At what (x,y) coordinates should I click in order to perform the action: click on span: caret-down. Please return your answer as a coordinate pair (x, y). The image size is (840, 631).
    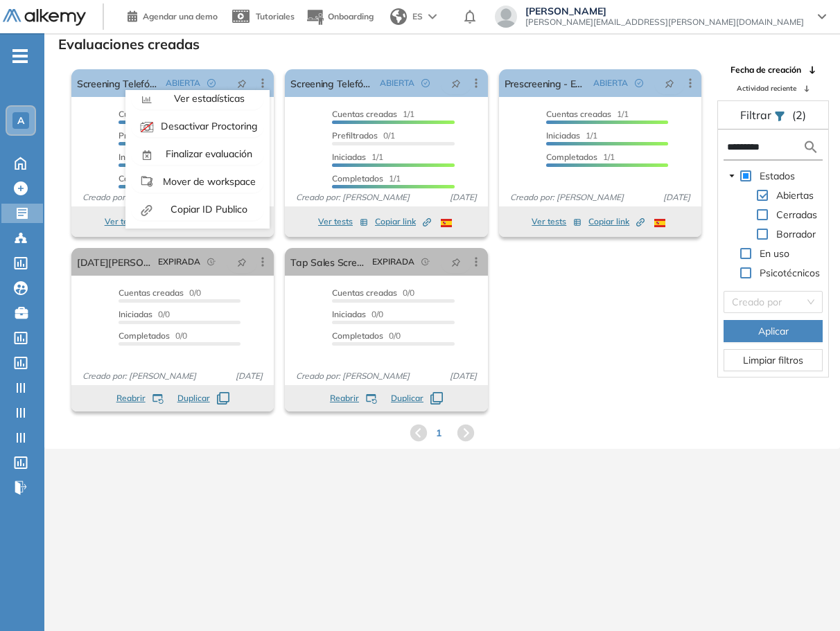
    Looking at the image, I should click on (732, 176).